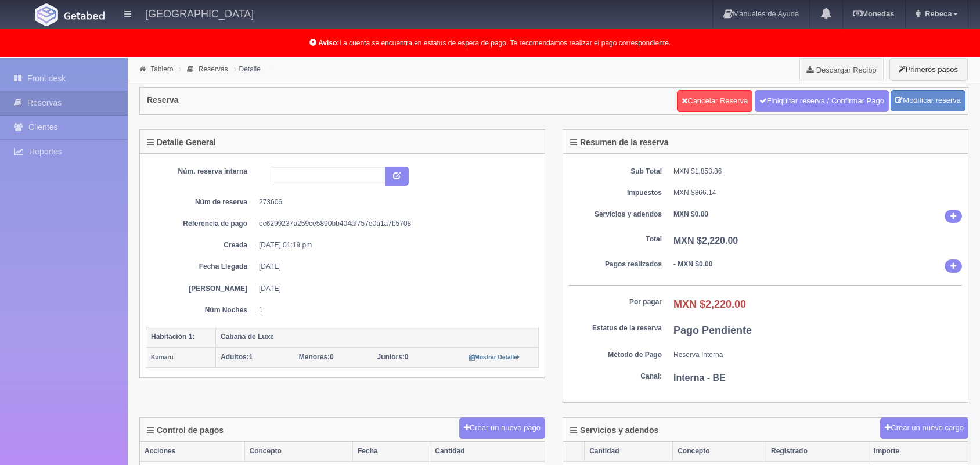 The image size is (980, 465). Describe the element at coordinates (201, 202) in the screenshot. I see `dt: Núm de reserva` at that location.